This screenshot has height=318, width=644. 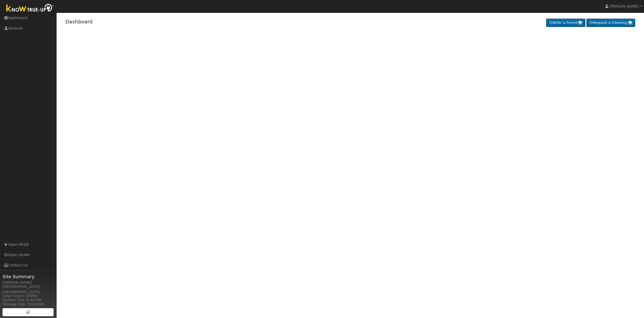 I want to click on img: Know True-Up, so click(x=30, y=8).